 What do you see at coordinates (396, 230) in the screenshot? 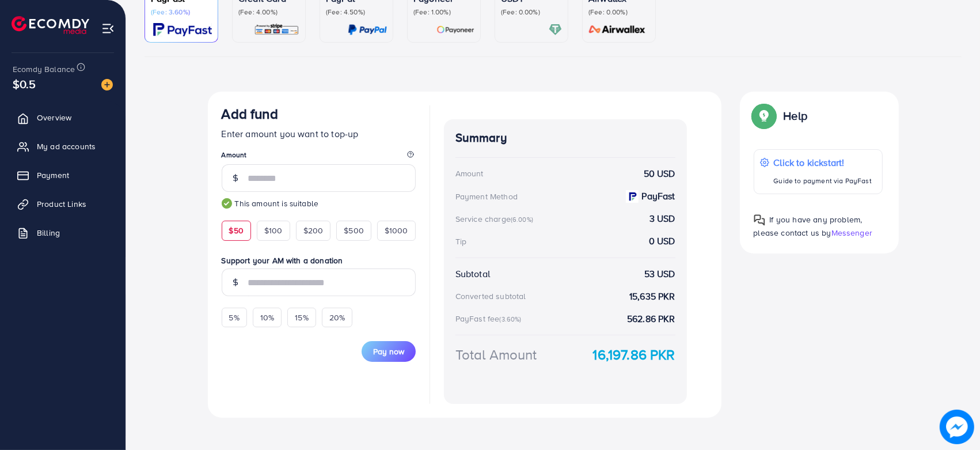
I see `span: $1000` at bounding box center [396, 230].